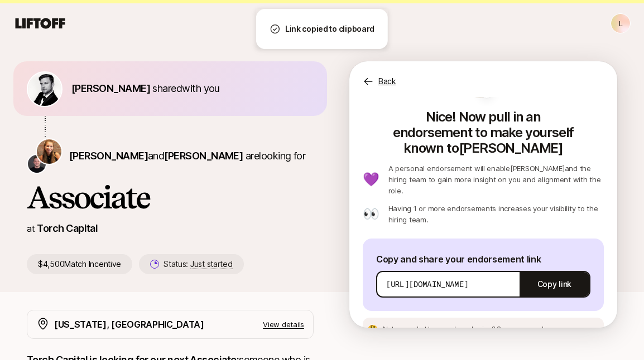 The width and height of the screenshot is (644, 360). I want to click on span: Just started, so click(212, 264).